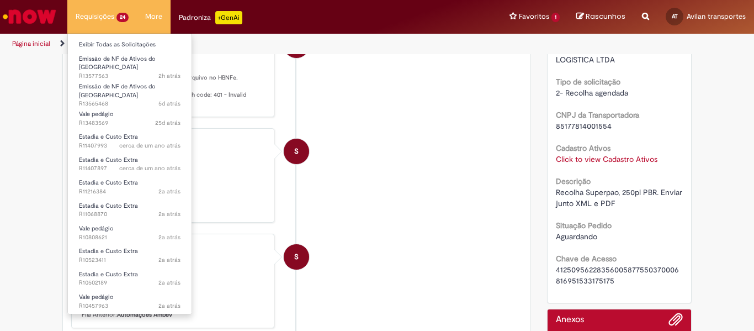 The image size is (754, 331). Describe the element at coordinates (130, 278) in the screenshot. I see `a: Aberto R10502189 : Estadia e Custo Extra` at that location.